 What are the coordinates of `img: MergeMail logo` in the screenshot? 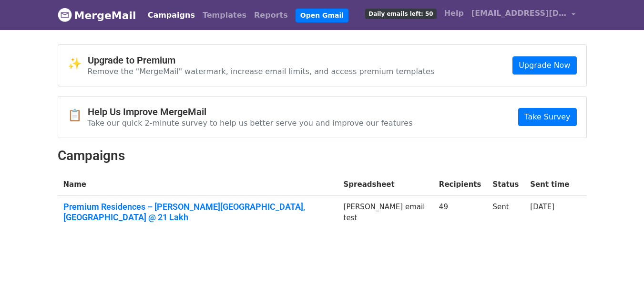 It's located at (65, 15).